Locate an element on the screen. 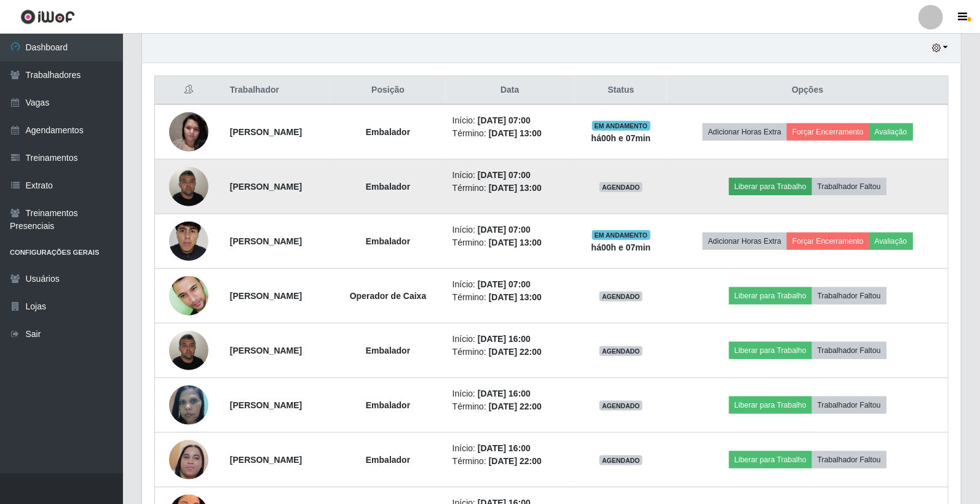  th: Data is located at coordinates (509, 90).